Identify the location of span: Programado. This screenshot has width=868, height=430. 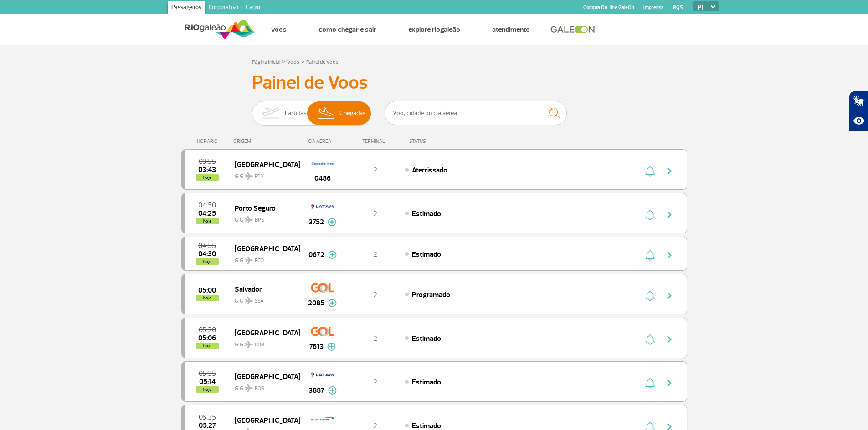
(431, 295).